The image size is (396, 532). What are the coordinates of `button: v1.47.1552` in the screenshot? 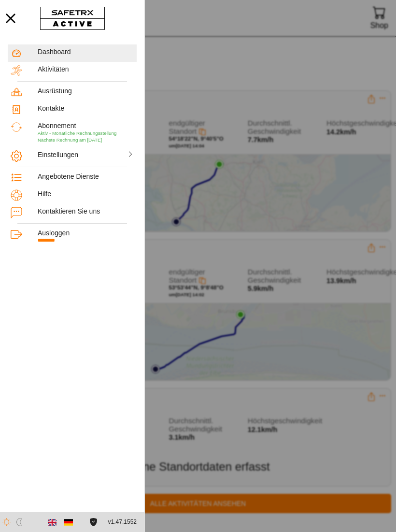 It's located at (123, 522).